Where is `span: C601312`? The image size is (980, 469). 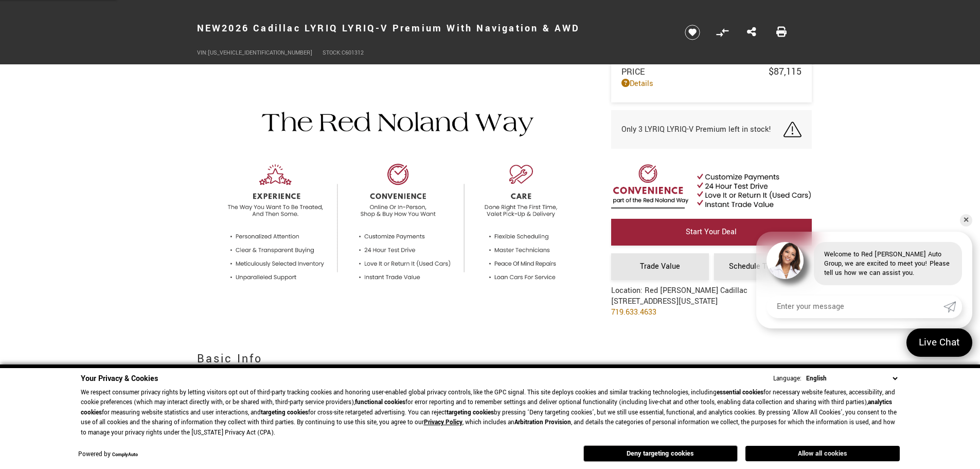
span: C601312 is located at coordinates (353, 53).